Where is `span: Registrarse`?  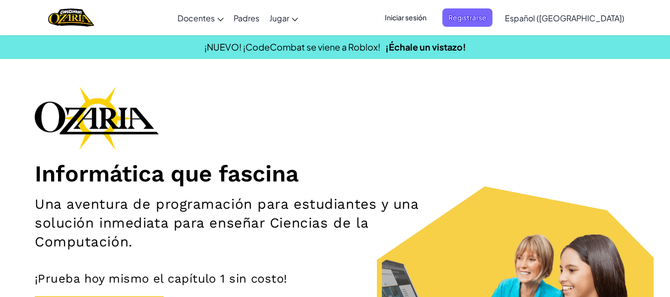
span: Registrarse is located at coordinates (467, 17).